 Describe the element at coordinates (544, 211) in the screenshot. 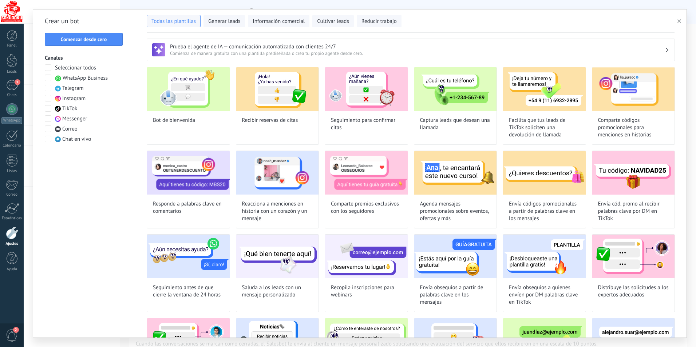

I see `span: Envía códigos promocionales a partir de palabras clave en los mensajes` at that location.